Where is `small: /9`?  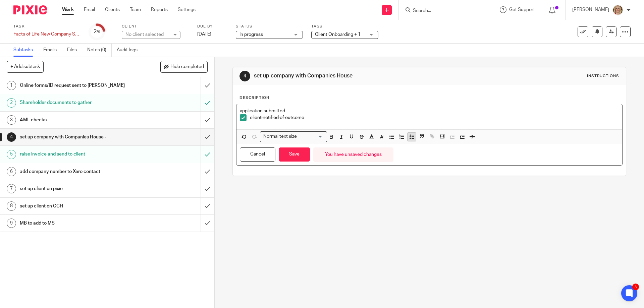 small: /9 is located at coordinates (98, 32).